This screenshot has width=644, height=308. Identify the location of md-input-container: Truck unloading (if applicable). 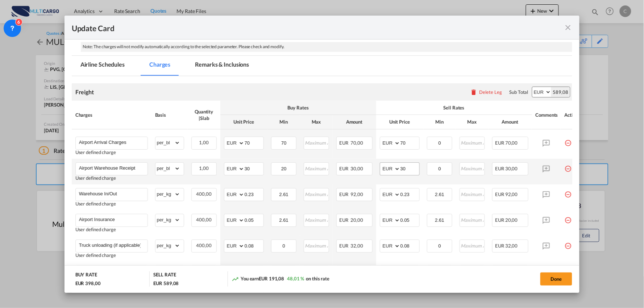
(112, 245).